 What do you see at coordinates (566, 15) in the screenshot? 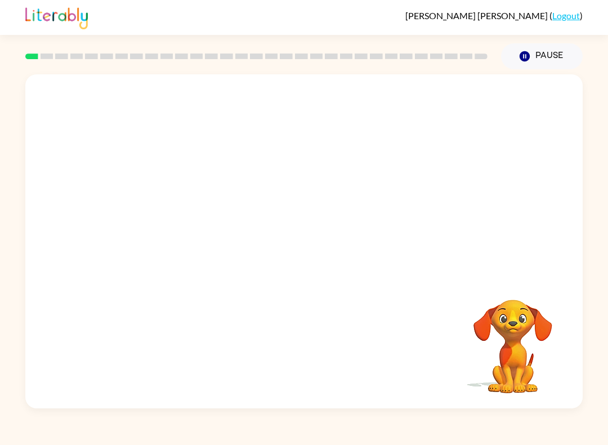
I see `a: Logout` at bounding box center [566, 15].